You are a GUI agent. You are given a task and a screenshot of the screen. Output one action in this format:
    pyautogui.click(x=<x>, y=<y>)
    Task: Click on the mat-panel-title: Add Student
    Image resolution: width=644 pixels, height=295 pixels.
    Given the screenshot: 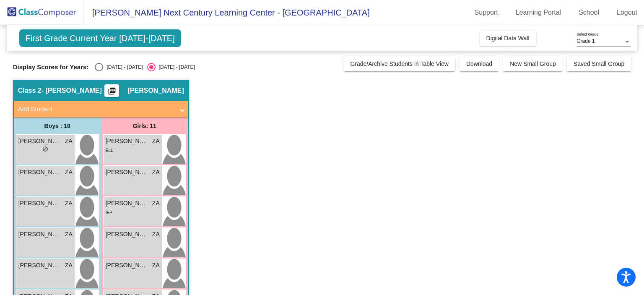 What is the action you would take?
    pyautogui.click(x=96, y=109)
    